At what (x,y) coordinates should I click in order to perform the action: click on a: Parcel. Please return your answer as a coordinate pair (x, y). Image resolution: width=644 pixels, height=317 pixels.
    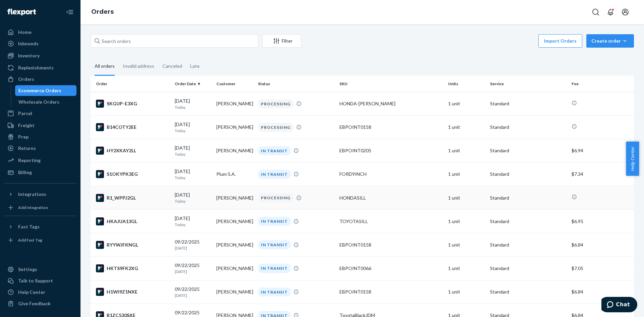
    Looking at the image, I should click on (40, 113).